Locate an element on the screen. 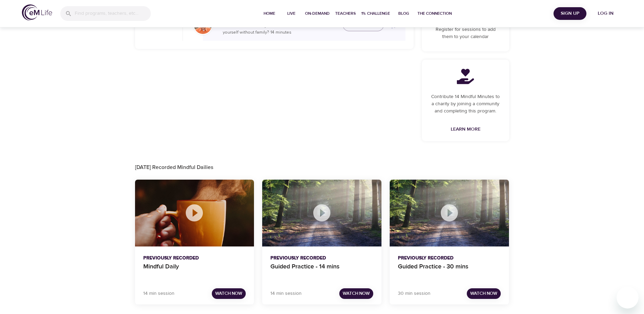 Image resolution: width=644 pixels, height=314 pixels. p: Contribute 14 Mindful Minutes to a charity by joining a community and completing this program. is located at coordinates (465, 103).